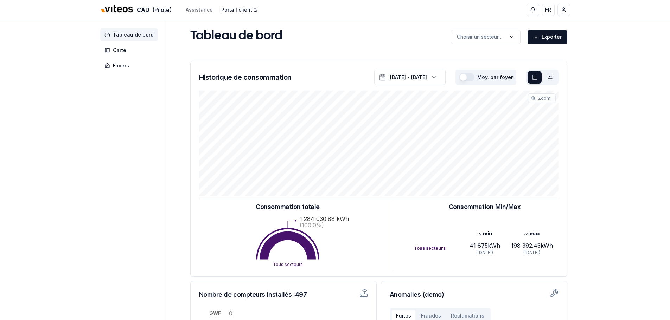 The height and width of the screenshot is (320, 670). Describe the element at coordinates (547, 37) in the screenshot. I see `div: Exporter` at that location.